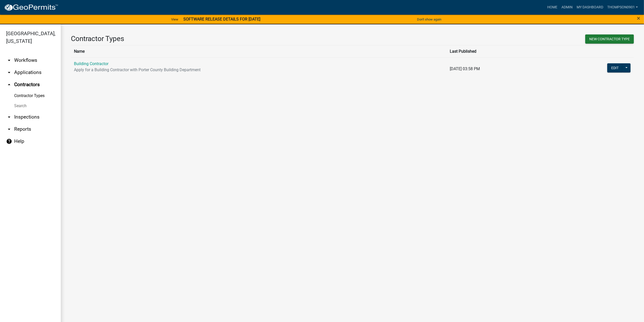 The height and width of the screenshot is (322, 644). I want to click on i: arrow_drop_up, so click(9, 84).